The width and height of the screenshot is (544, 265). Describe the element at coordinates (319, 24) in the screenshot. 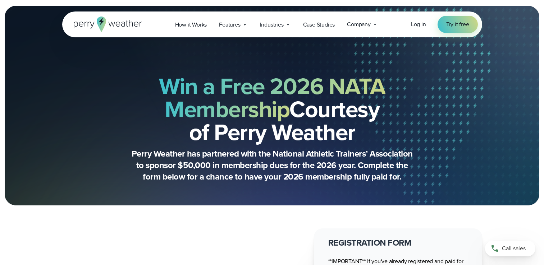

I see `a: Case Studies` at that location.